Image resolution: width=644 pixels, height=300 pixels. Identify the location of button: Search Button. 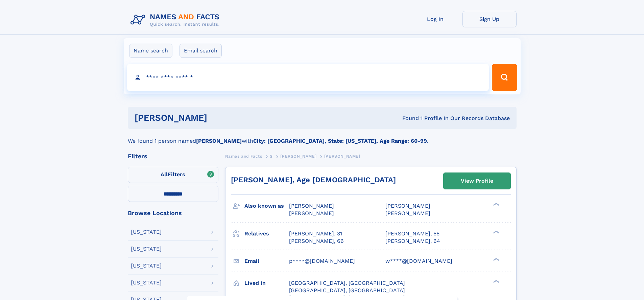
(505, 77).